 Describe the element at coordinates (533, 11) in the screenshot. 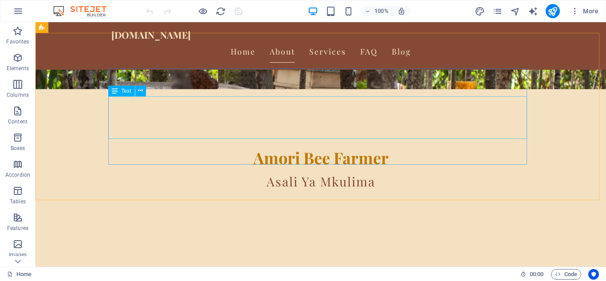

I see `button: text_generator` at that location.